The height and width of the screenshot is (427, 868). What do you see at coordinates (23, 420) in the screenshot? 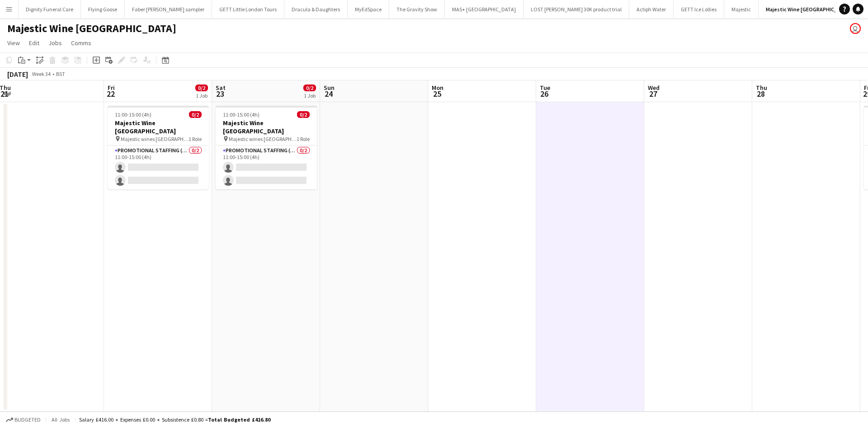
I see `button: Budgeted` at bounding box center [23, 420].